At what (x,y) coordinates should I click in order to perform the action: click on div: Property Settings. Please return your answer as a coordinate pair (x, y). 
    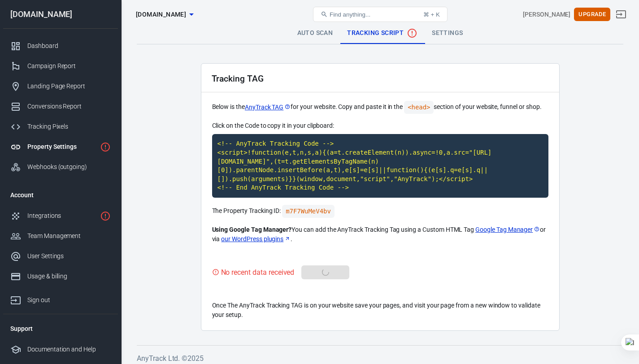
    Looking at the image, I should click on (62, 146).